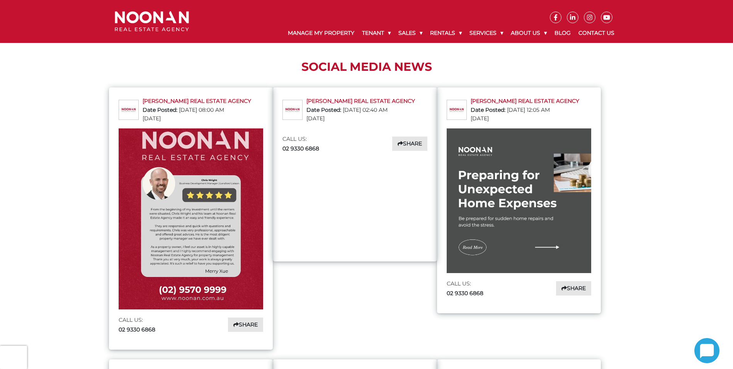  What do you see at coordinates (366, 67) in the screenshot?
I see `h1: Social Media News` at bounding box center [366, 67].